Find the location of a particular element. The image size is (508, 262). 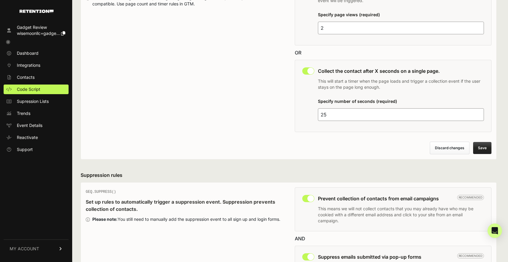

button: Discard changes is located at coordinates (450, 148).